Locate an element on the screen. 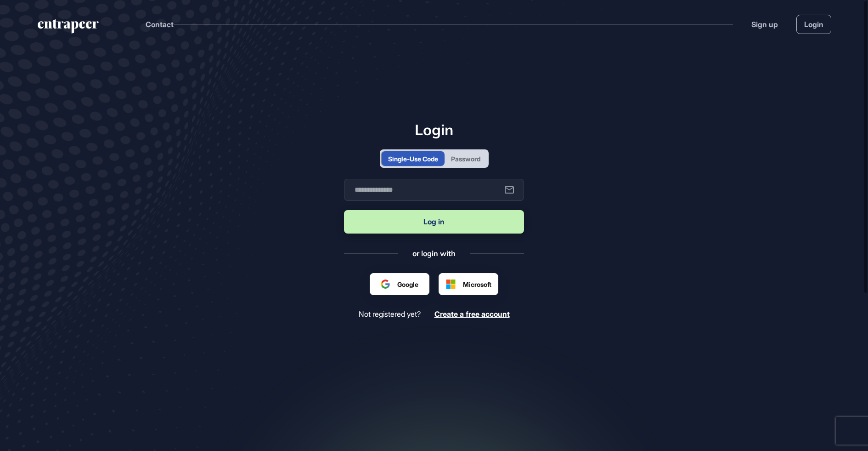 This screenshot has width=868, height=451. h1: Login is located at coordinates (434, 130).